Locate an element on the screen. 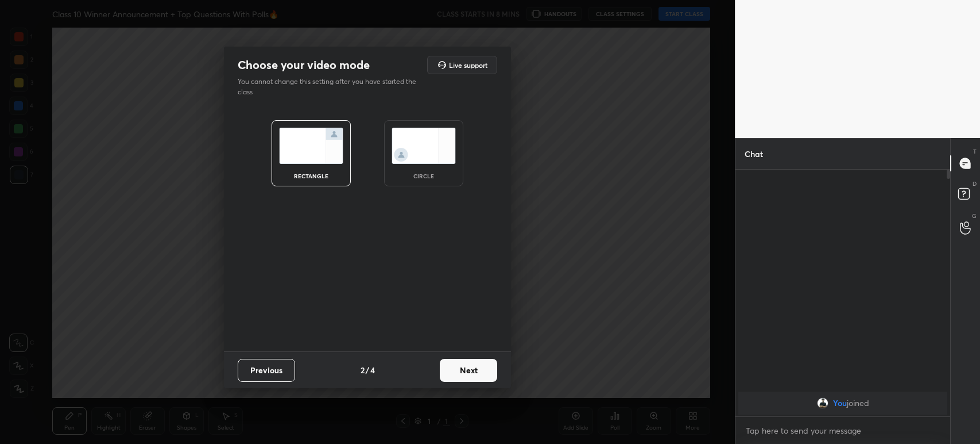 The height and width of the screenshot is (444, 980). h2: Choose your video mode is located at coordinates (304, 65).